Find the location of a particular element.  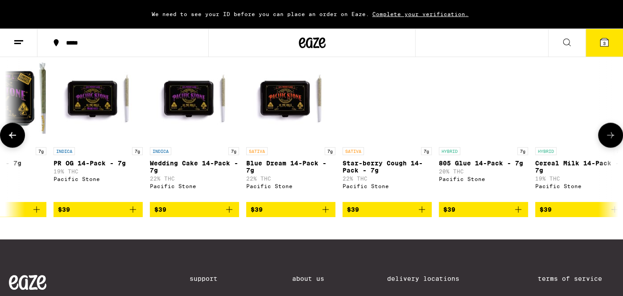

p: PR OG 14-Pack - 7g is located at coordinates (98, 163).